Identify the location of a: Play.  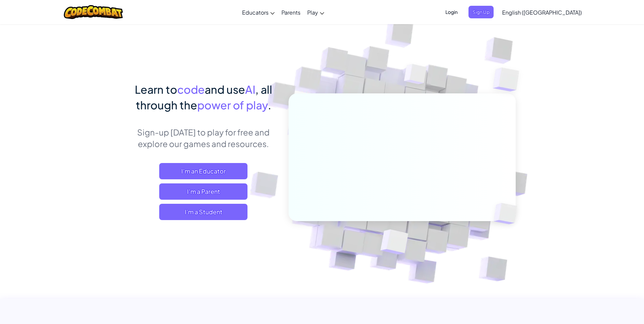
(315, 12).